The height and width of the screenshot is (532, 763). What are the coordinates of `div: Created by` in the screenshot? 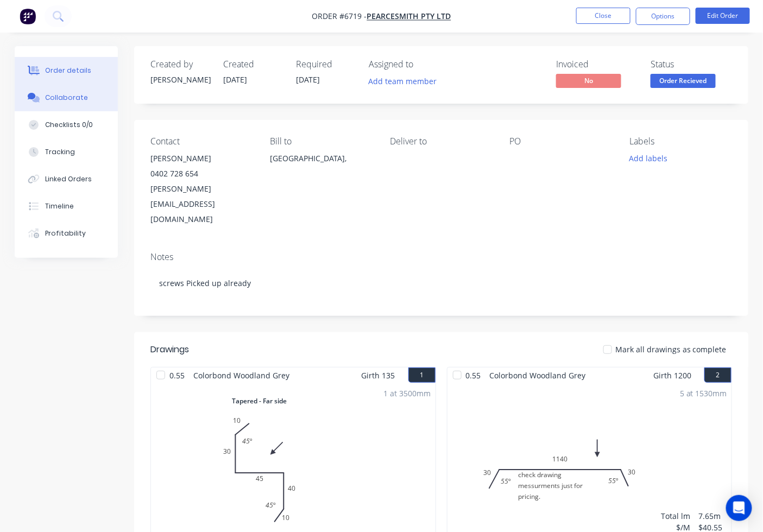 It's located at (180, 64).